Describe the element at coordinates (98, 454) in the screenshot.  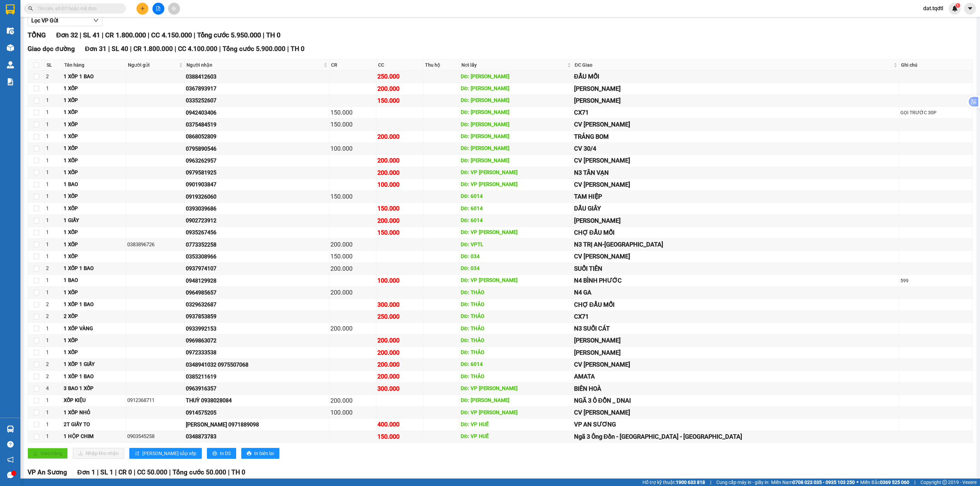
I see `button: downloadNhập kho nhận` at that location.